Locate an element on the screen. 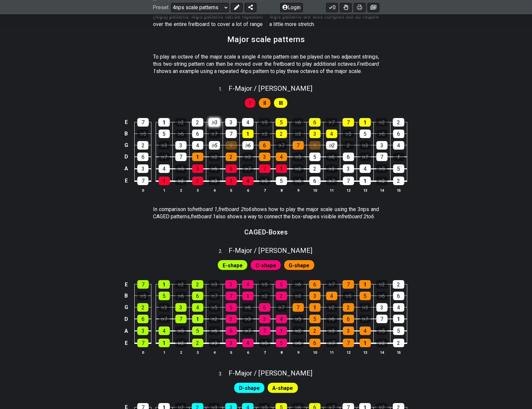 This screenshot has width=532, height=409. span: Preset is located at coordinates (161, 7).